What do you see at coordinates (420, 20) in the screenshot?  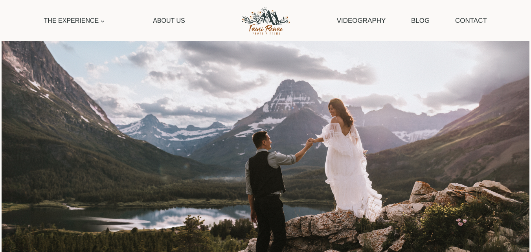 I see `a: Blog` at bounding box center [420, 20].